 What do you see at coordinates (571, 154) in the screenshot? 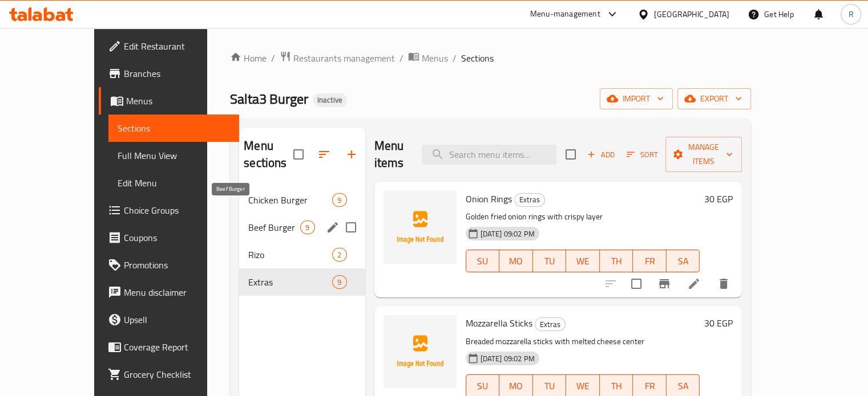
I see `span: Select section` at bounding box center [571, 154].